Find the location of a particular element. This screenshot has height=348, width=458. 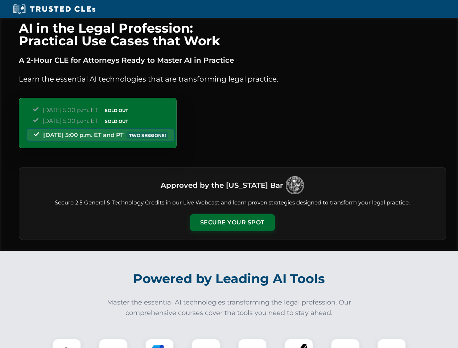

h1: AI in the Legal Profession: Practical Use Cases that Work is located at coordinates (232, 34).